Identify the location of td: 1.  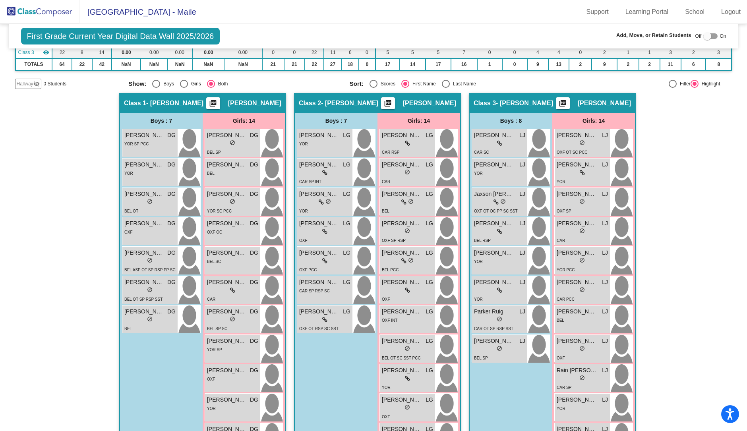
(628, 52).